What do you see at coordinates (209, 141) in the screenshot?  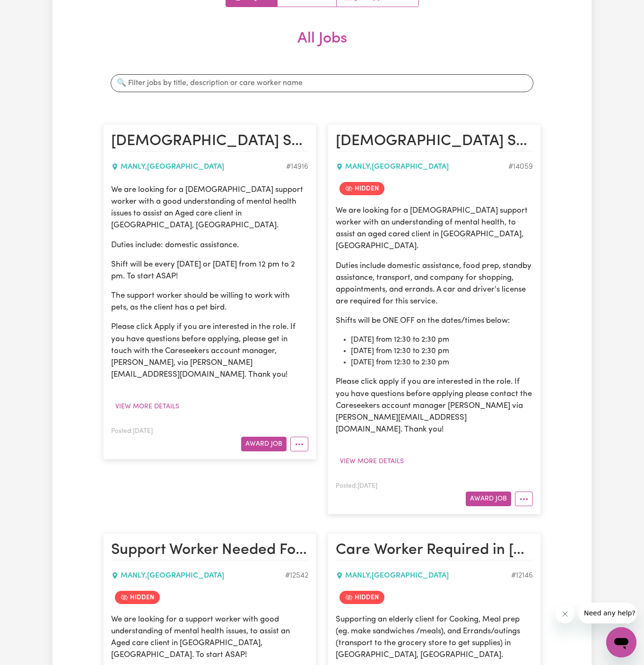 I see `h2: Female Support Worker Needed In Manly, NSW` at bounding box center [209, 141].